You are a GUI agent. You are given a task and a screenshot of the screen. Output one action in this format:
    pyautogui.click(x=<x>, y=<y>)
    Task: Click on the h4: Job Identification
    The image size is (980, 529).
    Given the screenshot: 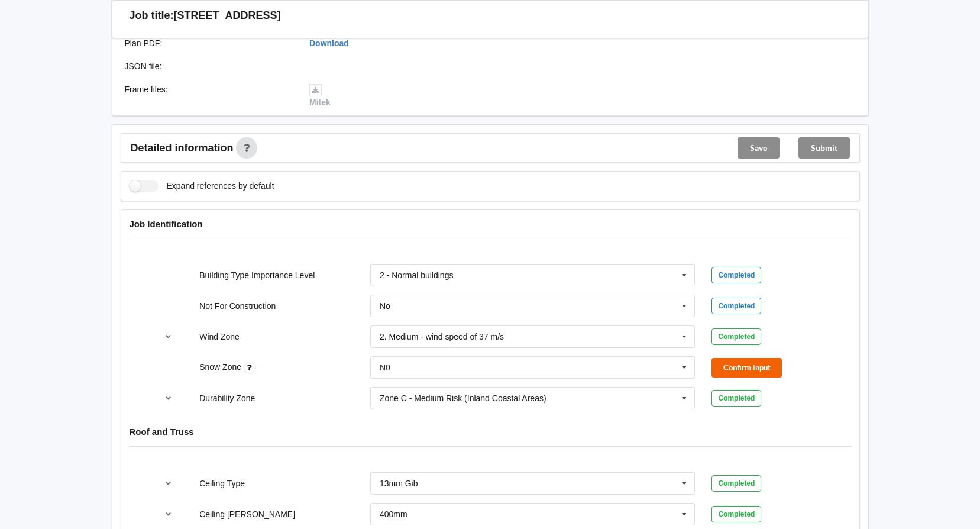 What is the action you would take?
    pyautogui.click(x=490, y=223)
    